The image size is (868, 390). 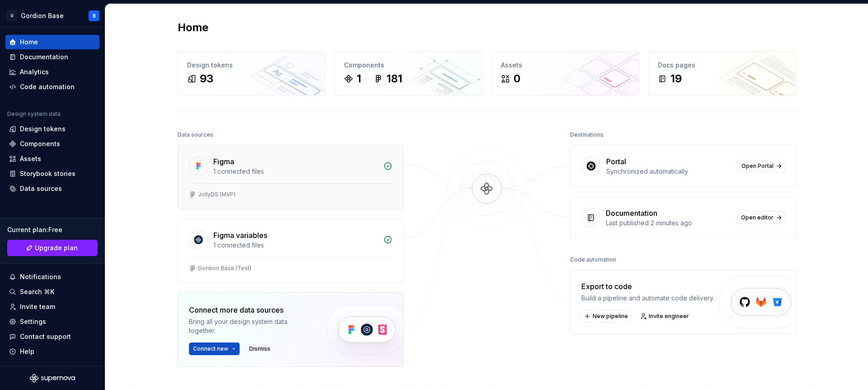 What do you see at coordinates (53, 15) in the screenshot?
I see `button: GGordion BaseB` at bounding box center [53, 15].